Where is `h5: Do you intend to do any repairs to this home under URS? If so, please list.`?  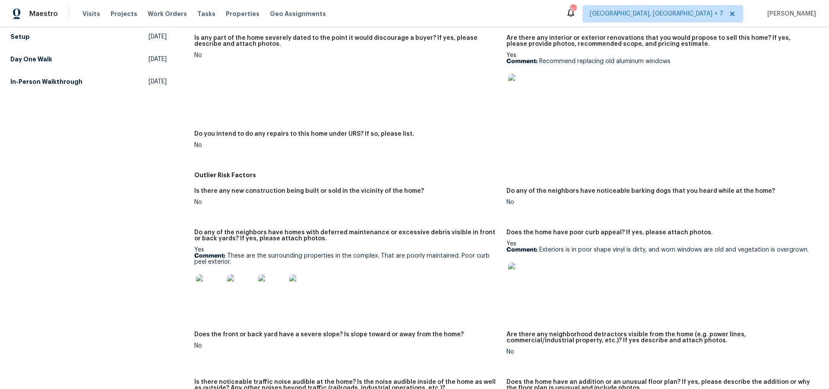 h5: Do you intend to do any repairs to this home under URS? If so, please list. is located at coordinates (304, 134).